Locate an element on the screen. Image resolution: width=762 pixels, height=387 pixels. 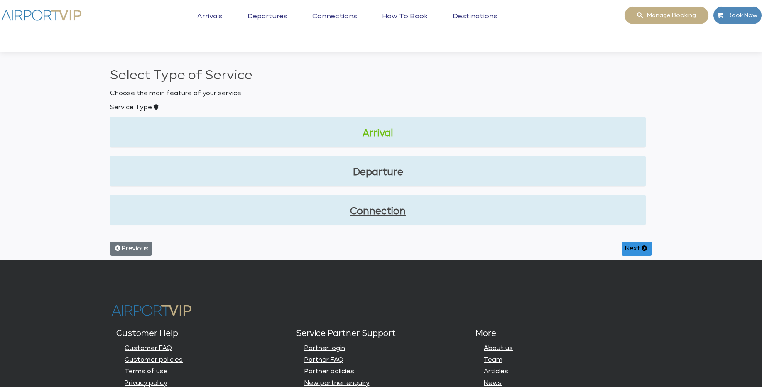
h5: Customer Help is located at coordinates (203, 333).